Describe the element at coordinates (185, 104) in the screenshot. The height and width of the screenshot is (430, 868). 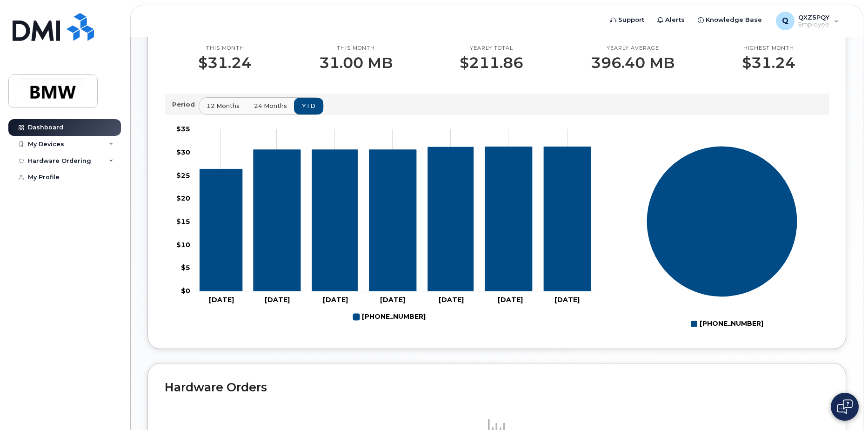
I see `p: Period` at that location.